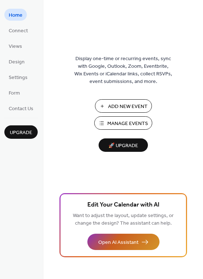  What do you see at coordinates (14, 92) in the screenshot?
I see `a: Form` at bounding box center [14, 92].